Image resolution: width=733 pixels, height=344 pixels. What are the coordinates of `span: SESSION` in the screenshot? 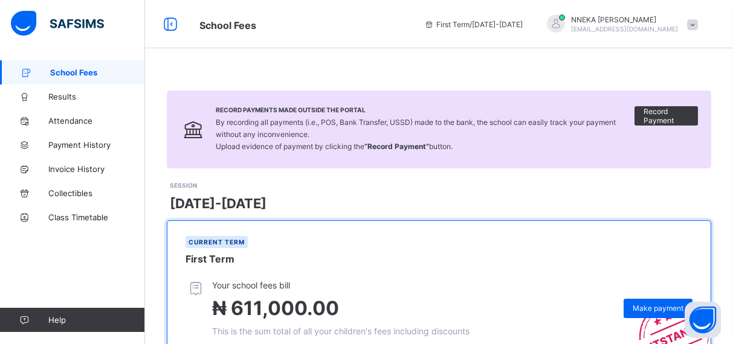 It's located at (183, 185).